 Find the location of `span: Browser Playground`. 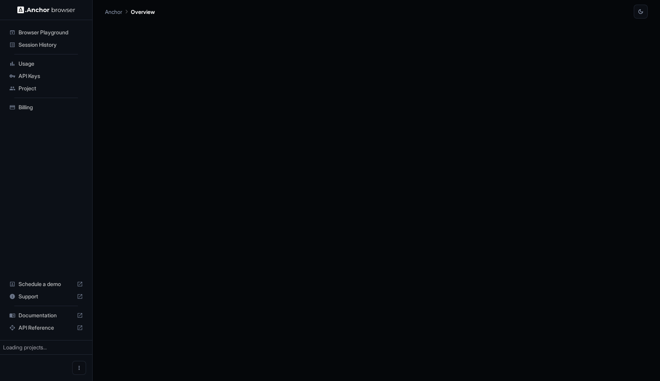

span: Browser Playground is located at coordinates (51, 32).